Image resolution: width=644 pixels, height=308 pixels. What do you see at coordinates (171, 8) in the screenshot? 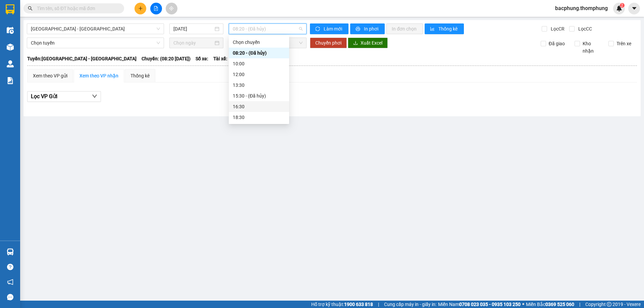
I see `span: aim` at bounding box center [171, 8].